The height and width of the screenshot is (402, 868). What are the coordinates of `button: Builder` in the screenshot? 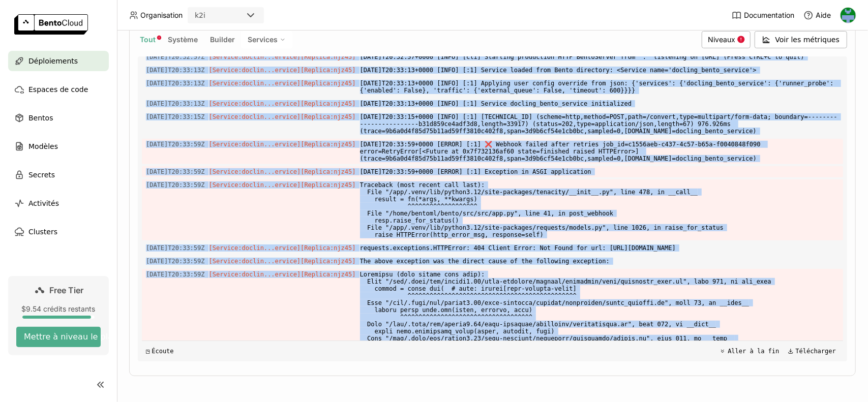 It's located at (222, 39).